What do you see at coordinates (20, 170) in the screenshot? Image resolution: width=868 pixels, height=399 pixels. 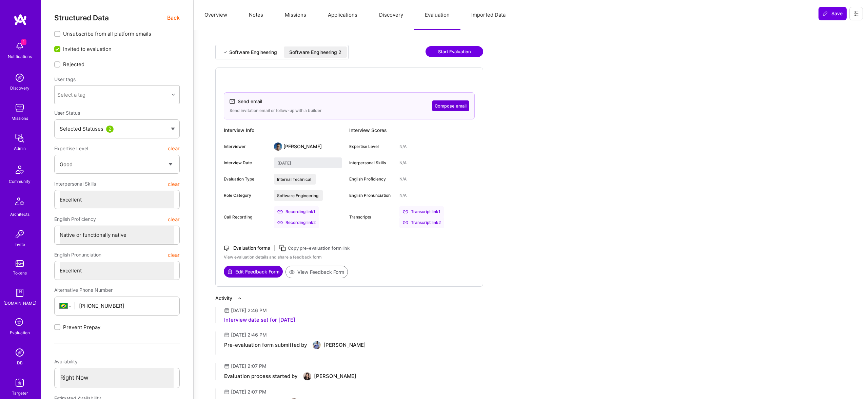 I see `img: Community` at bounding box center [20, 170].